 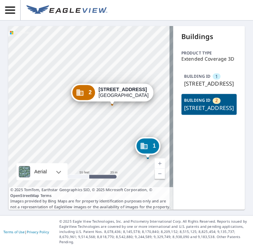 I want to click on a: Privacy Policy, so click(x=38, y=232).